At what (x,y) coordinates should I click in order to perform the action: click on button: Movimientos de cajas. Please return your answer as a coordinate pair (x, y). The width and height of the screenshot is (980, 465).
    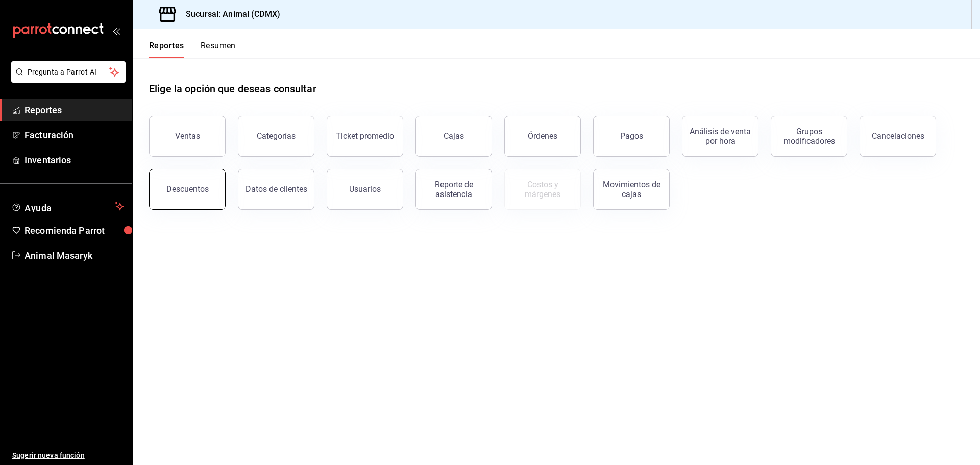
    Looking at the image, I should click on (631, 190).